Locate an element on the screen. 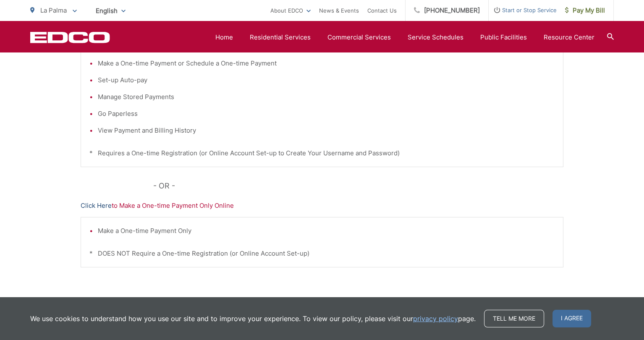 This screenshot has height=340, width=644. li: Make a One-time Payment Only is located at coordinates (326, 231).